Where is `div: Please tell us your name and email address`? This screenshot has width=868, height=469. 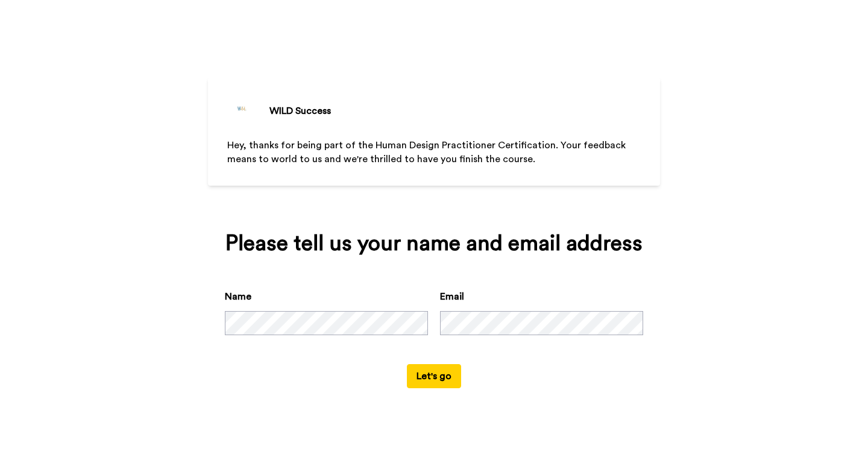 div: Please tell us your name and email address is located at coordinates (434, 243).